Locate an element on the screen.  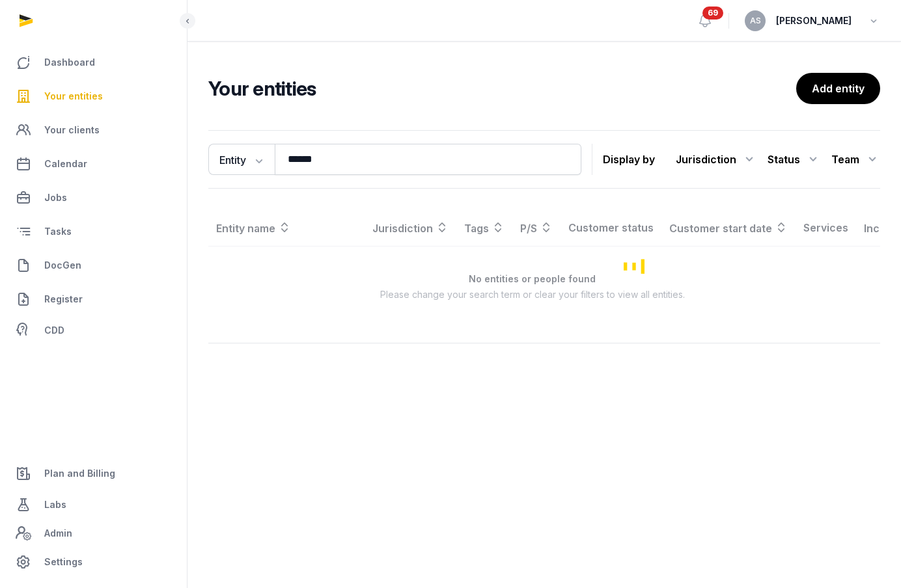
a: Your clients is located at coordinates (93, 130).